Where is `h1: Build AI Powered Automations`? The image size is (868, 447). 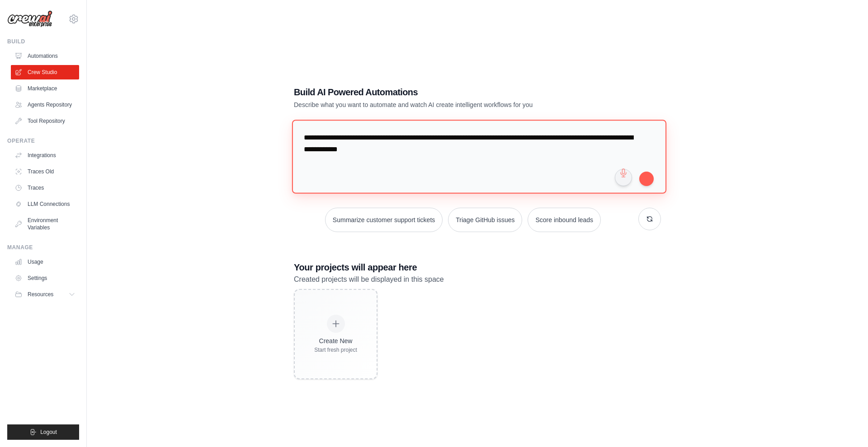 h1: Build AI Powered Automations is located at coordinates (445, 92).